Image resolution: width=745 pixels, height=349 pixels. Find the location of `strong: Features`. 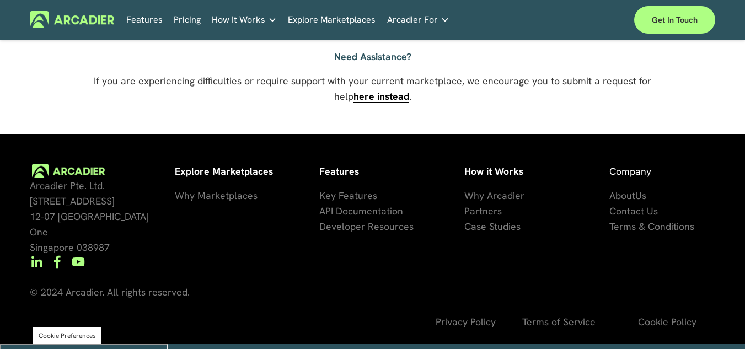

strong: Features is located at coordinates (339, 171).